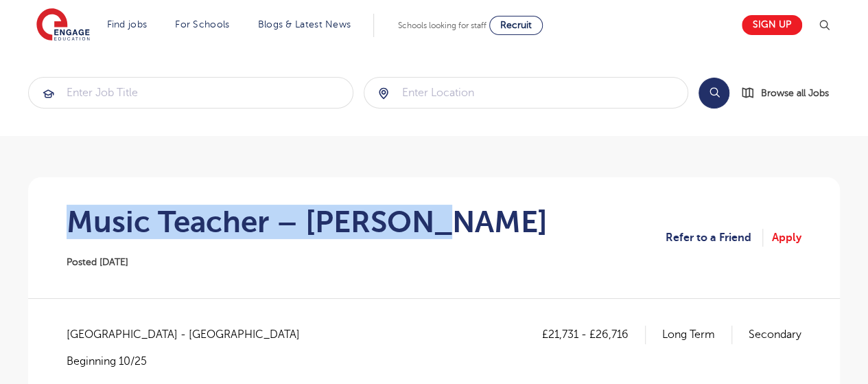 The width and height of the screenshot is (868, 384). Describe the element at coordinates (714, 238) in the screenshot. I see `a: Refer to a Friend` at that location.